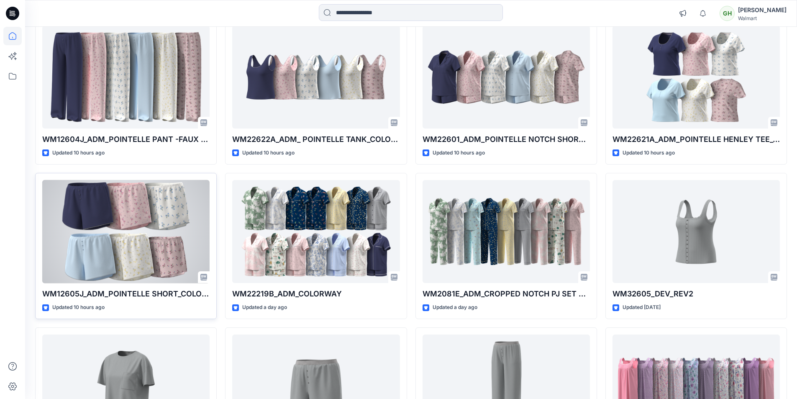  I want to click on p: WM22219B_ADM_COLORWAY, so click(316, 294).